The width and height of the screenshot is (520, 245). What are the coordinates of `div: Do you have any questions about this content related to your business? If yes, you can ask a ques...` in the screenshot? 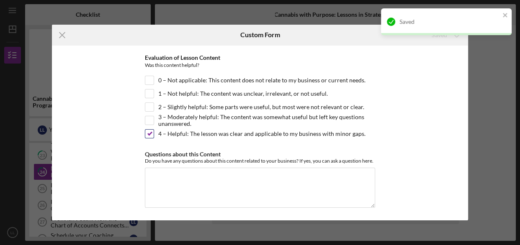 It's located at (260, 161).